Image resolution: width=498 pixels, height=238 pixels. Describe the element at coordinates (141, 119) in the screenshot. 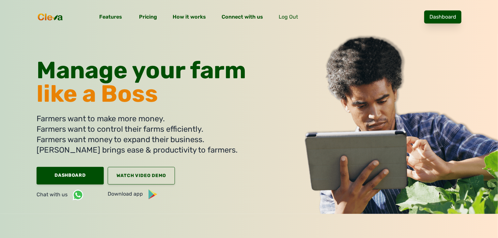

I see `li: Farmers want to make more money.` at that location.